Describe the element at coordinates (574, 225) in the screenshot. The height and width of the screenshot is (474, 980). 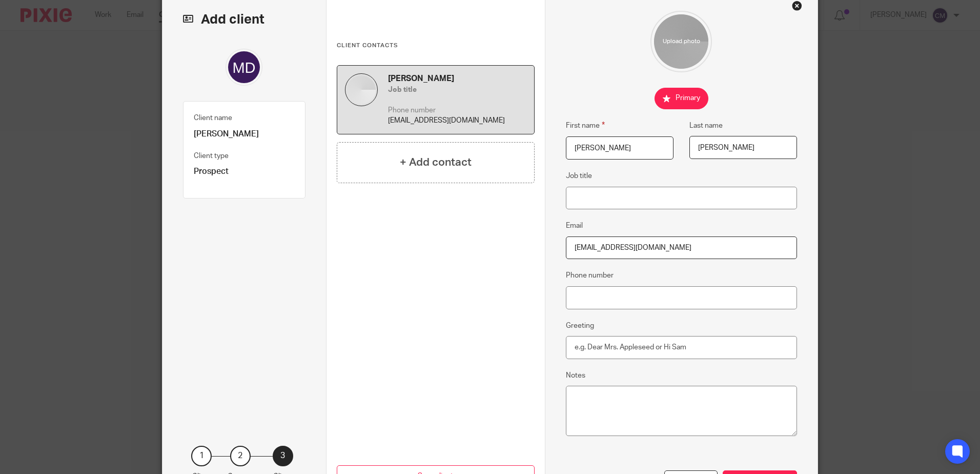
I see `label: Email` at that location.